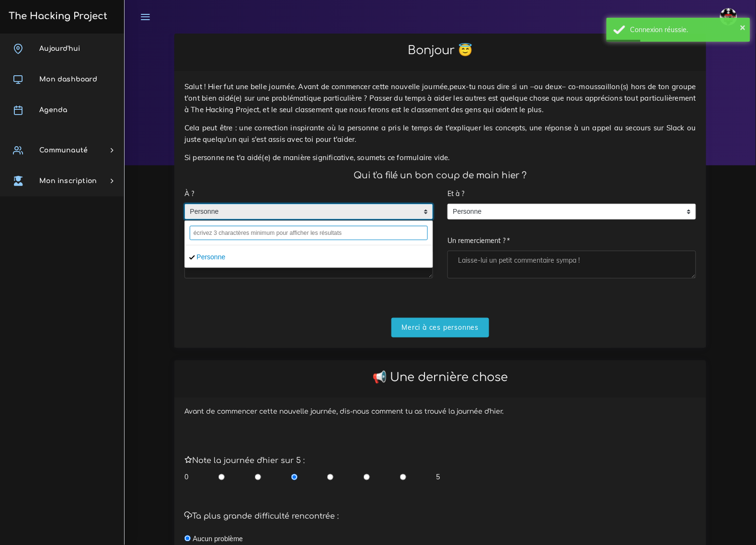 The height and width of the screenshot is (545, 756). Describe the element at coordinates (309, 233) in the screenshot. I see `input: écrivez 3 charactères minimum pour afficher les résultats` at that location.